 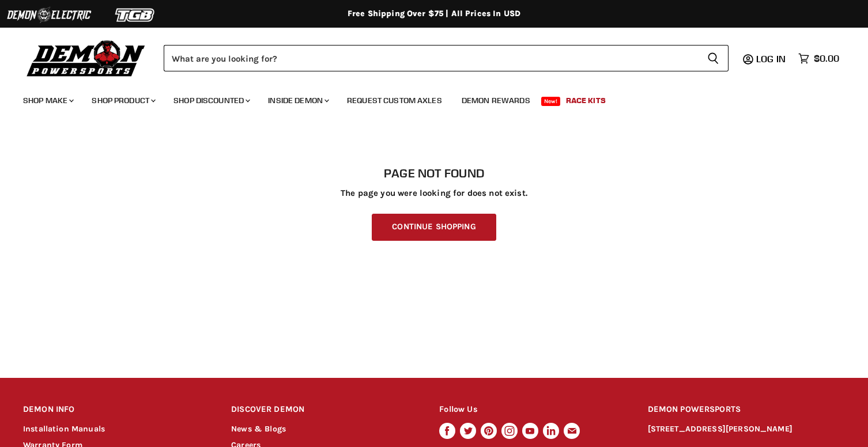 What do you see at coordinates (122, 101) in the screenshot?
I see `a: Shop Product` at bounding box center [122, 101].